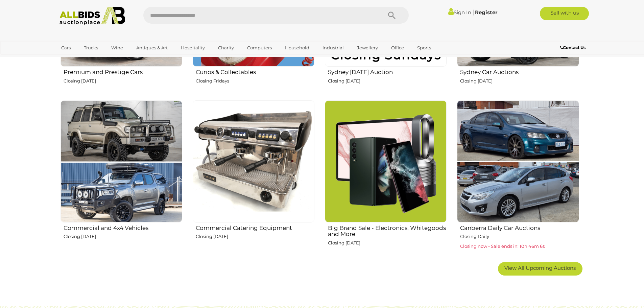 The image size is (644, 308). I want to click on a: Trucks, so click(91, 48).